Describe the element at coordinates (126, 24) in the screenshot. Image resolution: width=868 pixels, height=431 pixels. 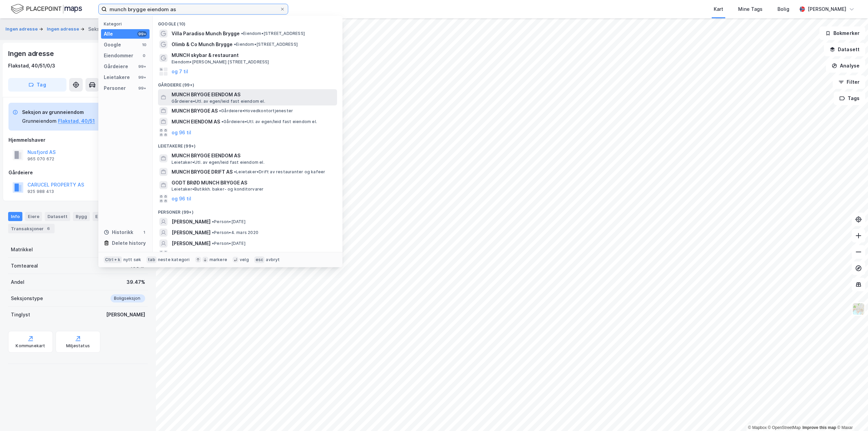
I see `div: Kategori` at that location.